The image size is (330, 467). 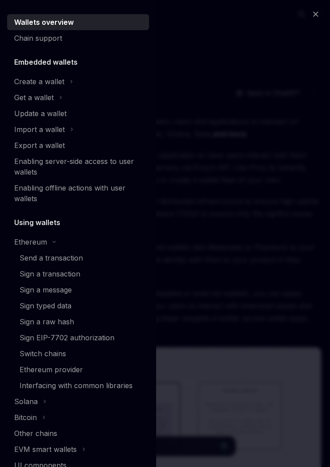 What do you see at coordinates (78, 274) in the screenshot?
I see `a: Sign a transaction` at bounding box center [78, 274].